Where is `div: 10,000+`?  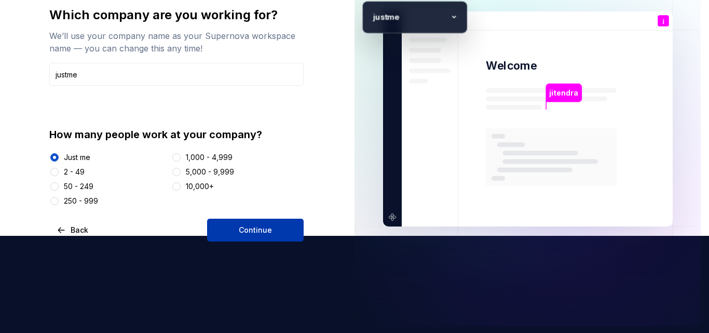 div: 10,000+ is located at coordinates (200, 186).